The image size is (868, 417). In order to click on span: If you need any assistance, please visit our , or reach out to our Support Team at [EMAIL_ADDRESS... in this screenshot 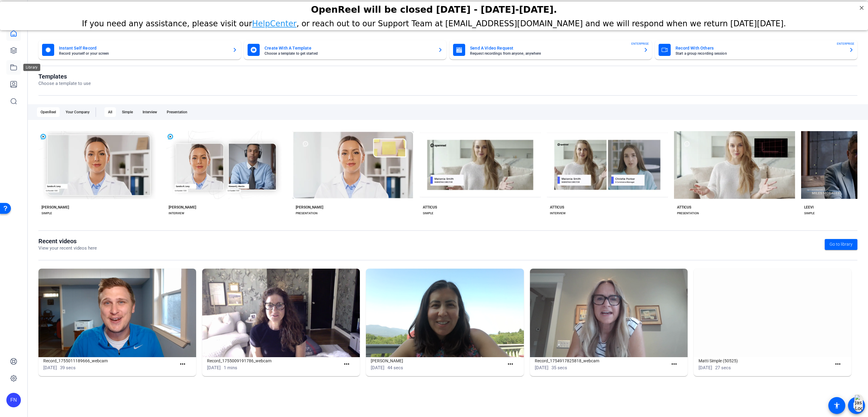, I will do `click(434, 22)`.